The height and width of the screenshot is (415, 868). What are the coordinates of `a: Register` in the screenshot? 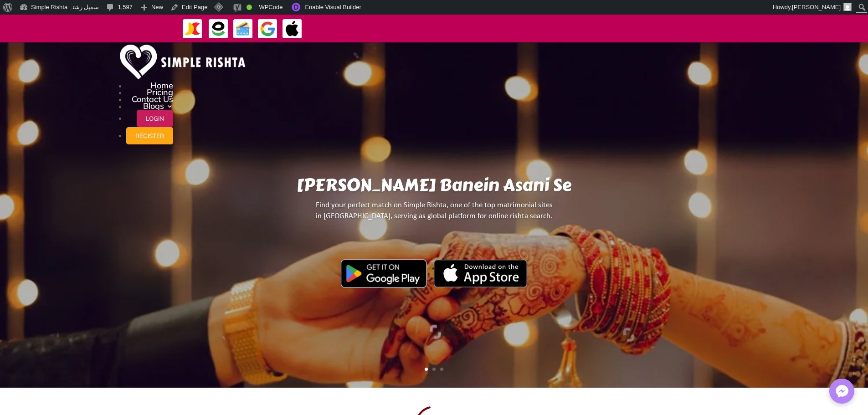 It's located at (150, 135).